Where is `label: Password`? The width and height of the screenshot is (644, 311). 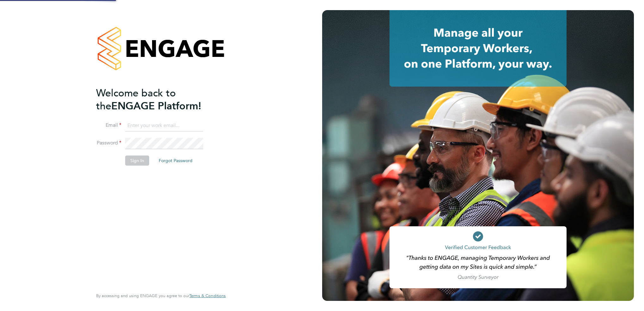
label: Password is located at coordinates (109, 143).